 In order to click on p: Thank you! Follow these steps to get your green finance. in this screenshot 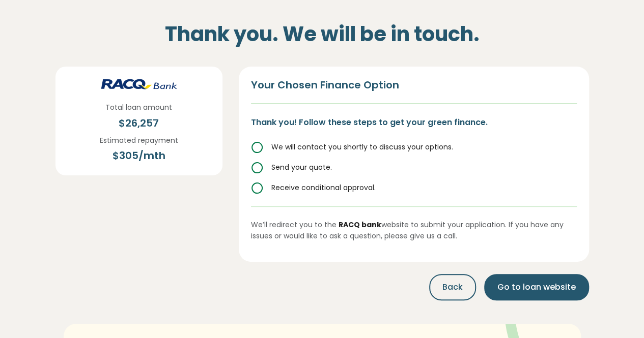, I will do `click(414, 122)`.